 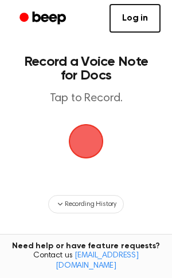 What do you see at coordinates (86, 69) in the screenshot?
I see `h1: Record a Voice Note for Docs` at bounding box center [86, 69].